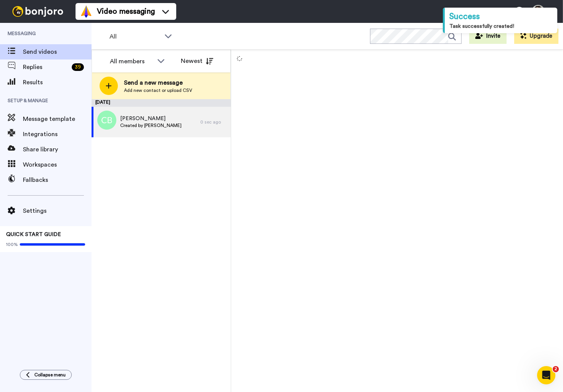 This screenshot has height=392, width=563. I want to click on span: Integrations, so click(57, 134).